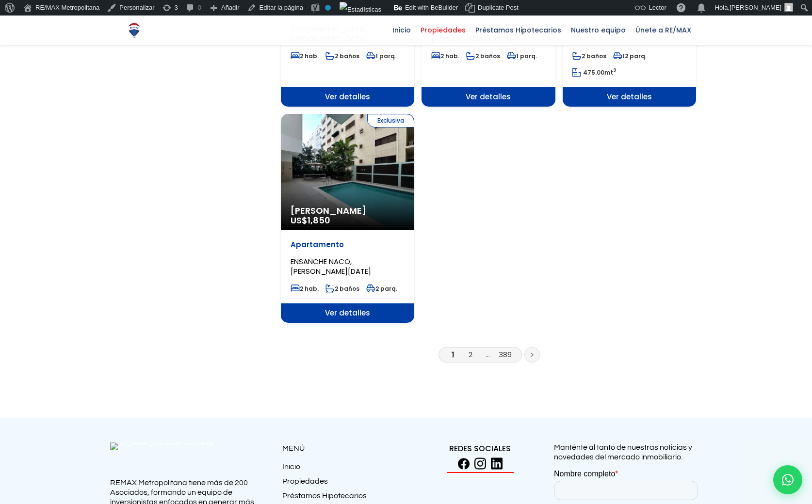 The width and height of the screenshot is (812, 504). Describe the element at coordinates (134, 30) in the screenshot. I see `img: Logo de REMAX` at that location.